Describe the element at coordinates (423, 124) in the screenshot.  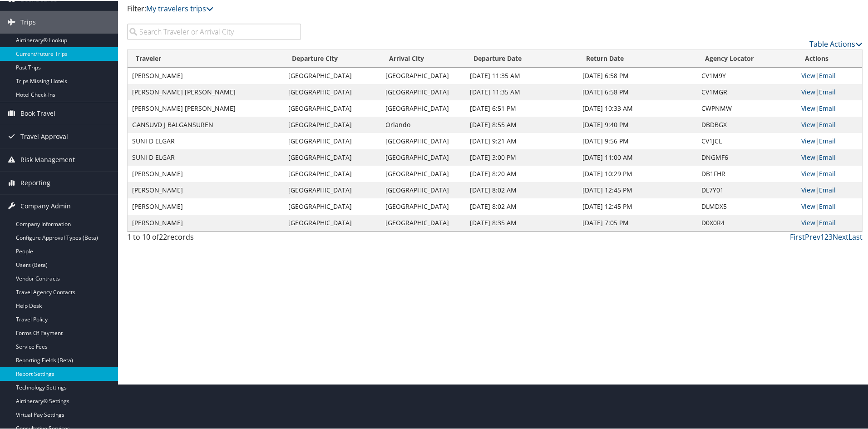
I see `td: Orlando` at that location.